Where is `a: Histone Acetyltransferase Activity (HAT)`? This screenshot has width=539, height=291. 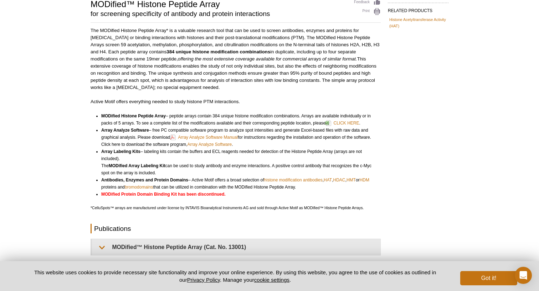 a: Histone Acetyltransferase Activity (HAT) is located at coordinates (418, 23).